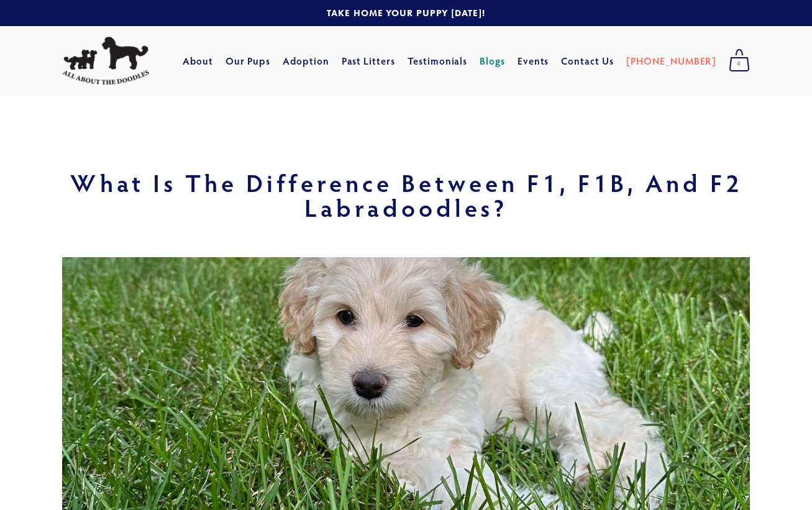 The height and width of the screenshot is (510, 812). What do you see at coordinates (587, 61) in the screenshot?
I see `a: Contact Us` at bounding box center [587, 61].